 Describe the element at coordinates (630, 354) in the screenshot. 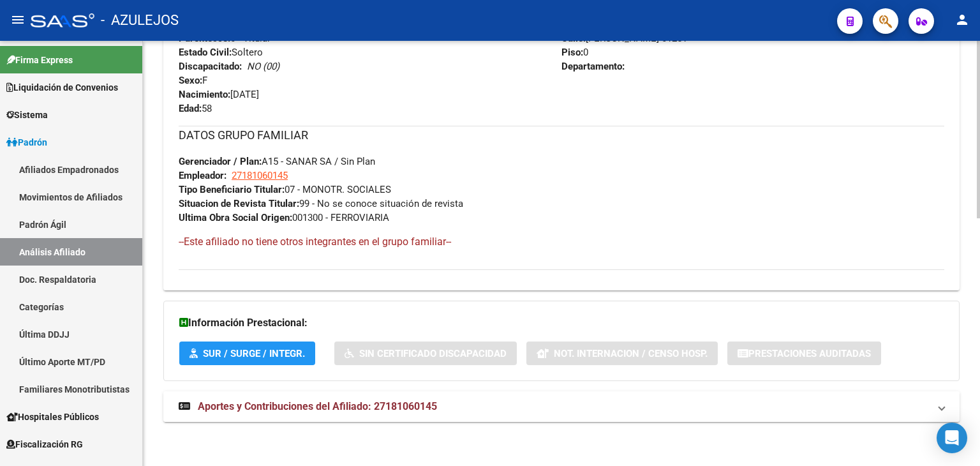

I see `span: Not. Internacion / Censo Hosp.` at that location.